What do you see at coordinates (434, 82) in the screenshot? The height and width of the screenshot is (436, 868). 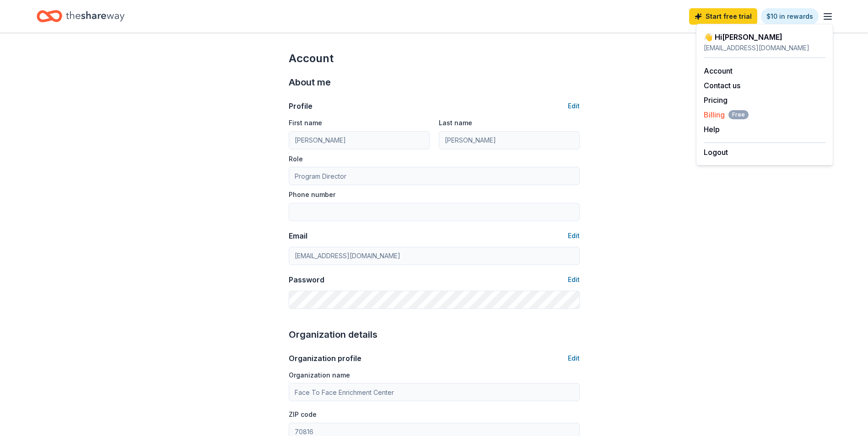 I see `div: About me` at bounding box center [434, 82].